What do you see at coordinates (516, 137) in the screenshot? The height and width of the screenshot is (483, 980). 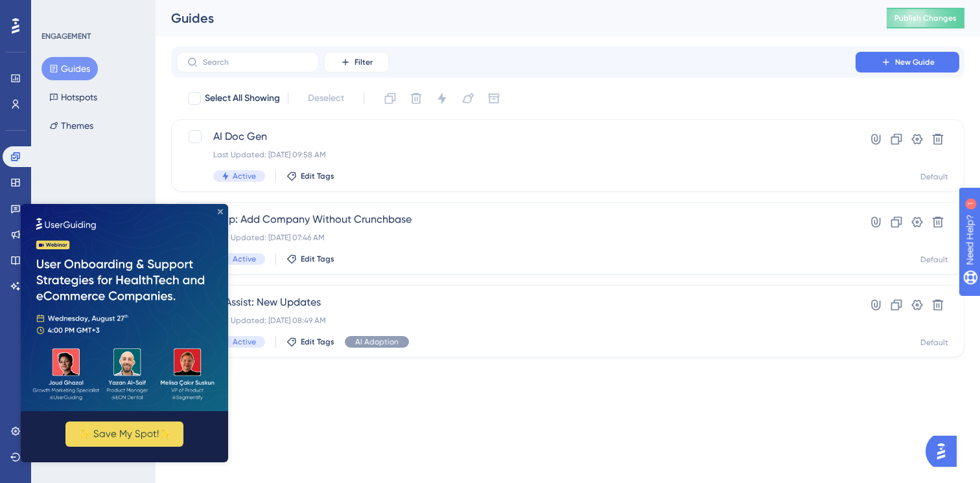 I see `span: AI Doc Gen` at bounding box center [516, 137].